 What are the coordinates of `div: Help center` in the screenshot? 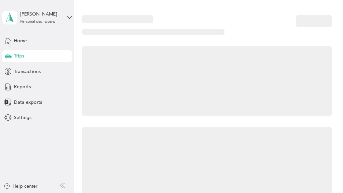 It's located at (21, 186).